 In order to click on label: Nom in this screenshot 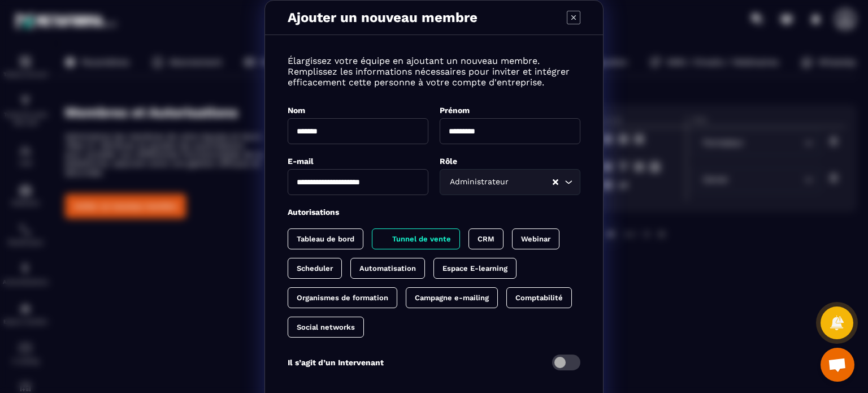, I will do `click(296, 110)`.